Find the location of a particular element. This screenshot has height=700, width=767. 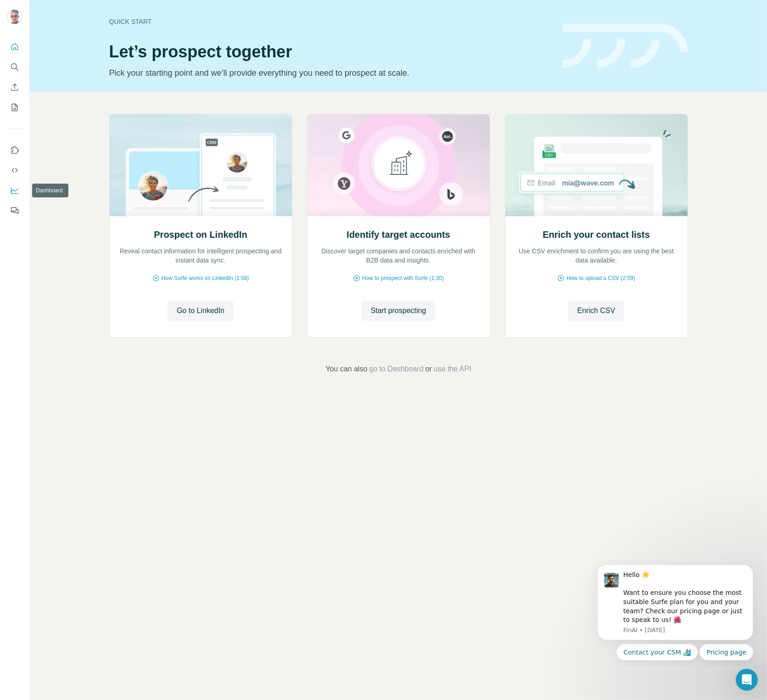

div: Quick start is located at coordinates (330, 22).